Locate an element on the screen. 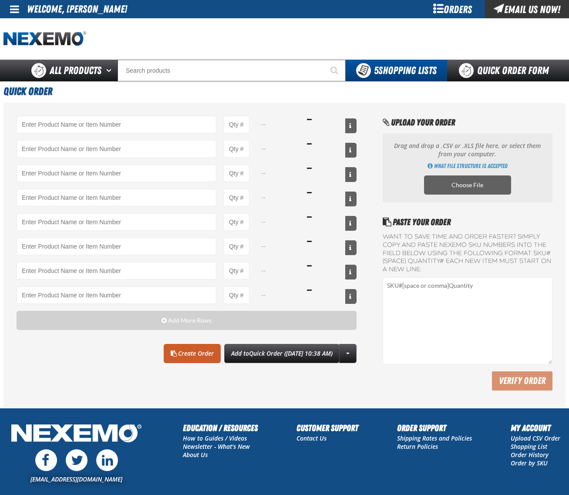 The height and width of the screenshot is (495, 569). button: You have 5 Shopping Lists. Open to view details is located at coordinates (396, 71).